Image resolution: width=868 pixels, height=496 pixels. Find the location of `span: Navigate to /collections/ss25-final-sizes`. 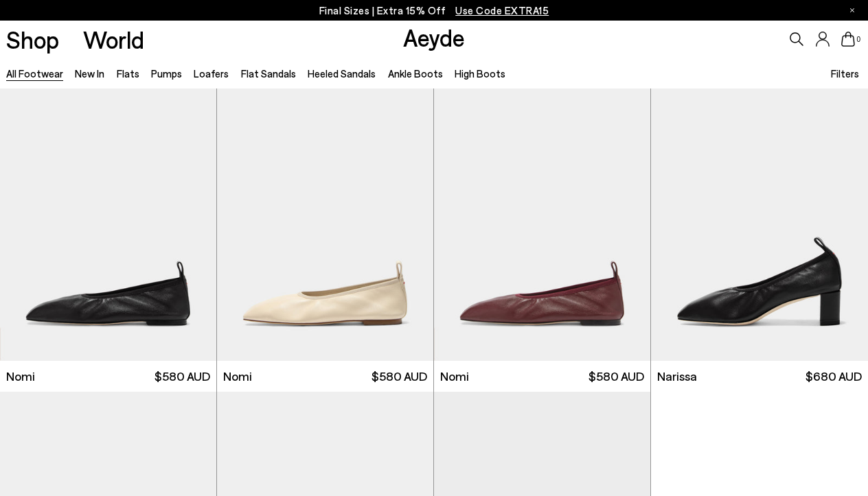

span: Navigate to /collections/ss25-final-sizes is located at coordinates (502, 10).